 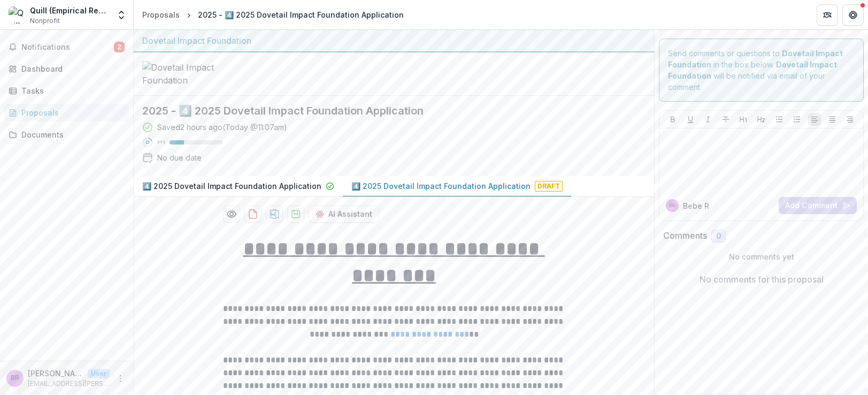 I want to click on button: Partners, so click(x=827, y=15).